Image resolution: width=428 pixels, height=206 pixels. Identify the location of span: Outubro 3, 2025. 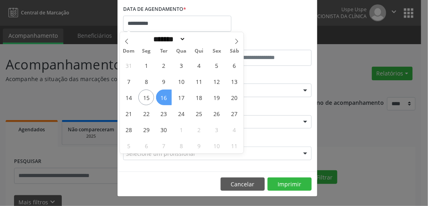
(217, 129).